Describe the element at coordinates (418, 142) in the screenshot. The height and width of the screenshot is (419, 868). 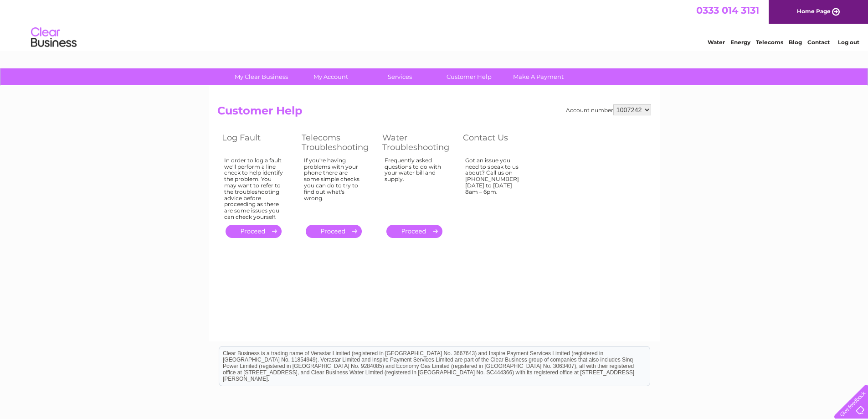
I see `th: Water Troubleshooting` at that location.